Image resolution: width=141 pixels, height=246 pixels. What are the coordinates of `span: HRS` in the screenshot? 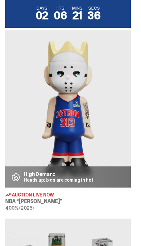 It's located at (60, 8).